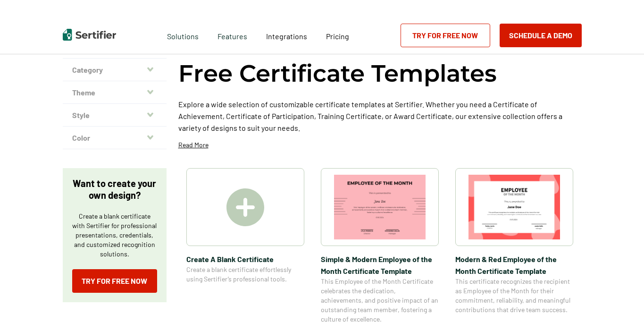  Describe the element at coordinates (114, 235) in the screenshot. I see `p: Create a blank certificate with Sertifier for professional presentations, credentials, and custom...` at that location.